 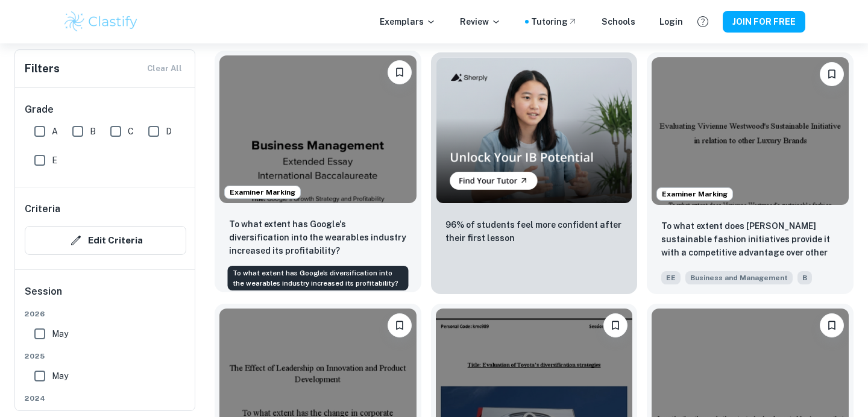 What do you see at coordinates (318, 278) in the screenshot?
I see `div: To what extent has Google's diversification into the wearables industry increased its profitability?` at bounding box center [318, 278].